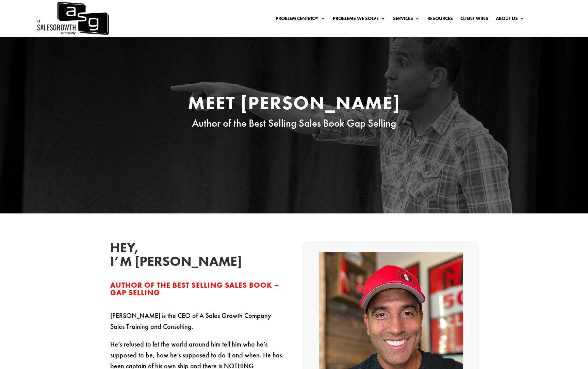 The image size is (588, 369). I want to click on span: Author of the Best Selling Sales Book Gap Selling, so click(294, 123).